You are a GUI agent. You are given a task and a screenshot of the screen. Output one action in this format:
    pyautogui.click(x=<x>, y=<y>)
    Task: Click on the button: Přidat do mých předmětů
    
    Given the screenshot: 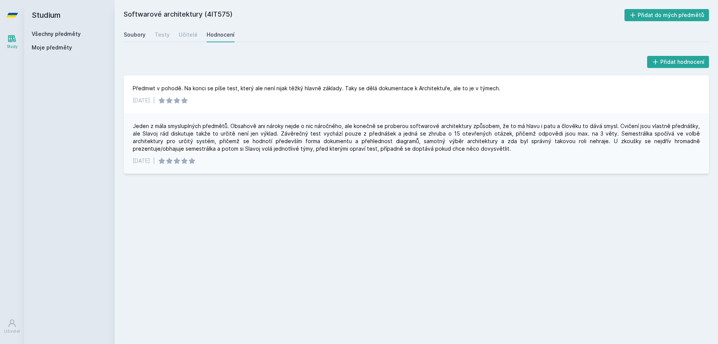 What is the action you would take?
    pyautogui.click(x=667, y=15)
    